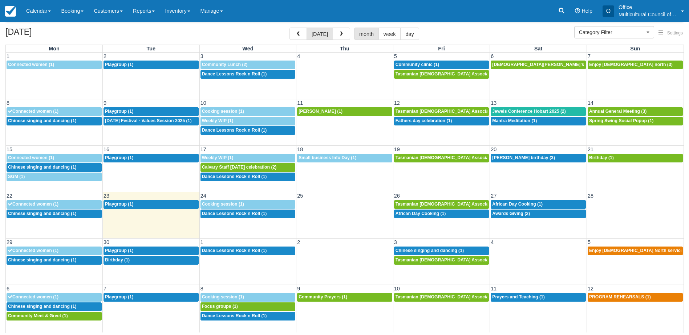 The width and height of the screenshot is (689, 335). What do you see at coordinates (203, 150) in the screenshot?
I see `span: 17` at bounding box center [203, 150].